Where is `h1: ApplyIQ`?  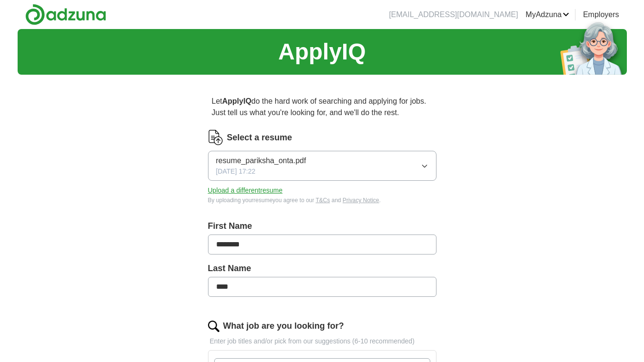
h1: ApplyIQ is located at coordinates (322, 52).